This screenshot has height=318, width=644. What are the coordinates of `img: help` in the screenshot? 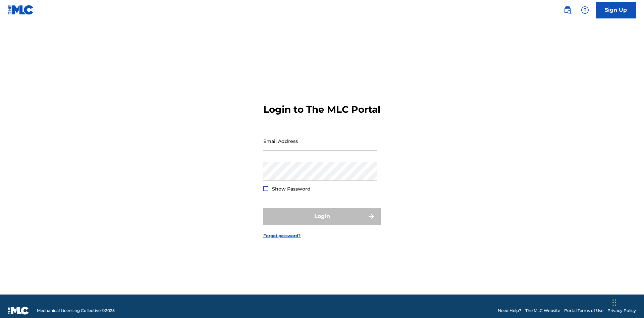 It's located at (585, 10).